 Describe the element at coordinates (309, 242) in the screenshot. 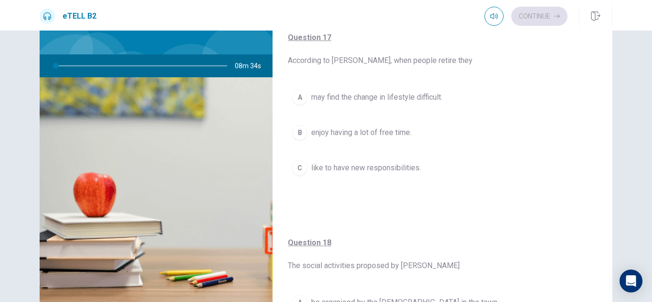

I see `u: Question 18` at that location.